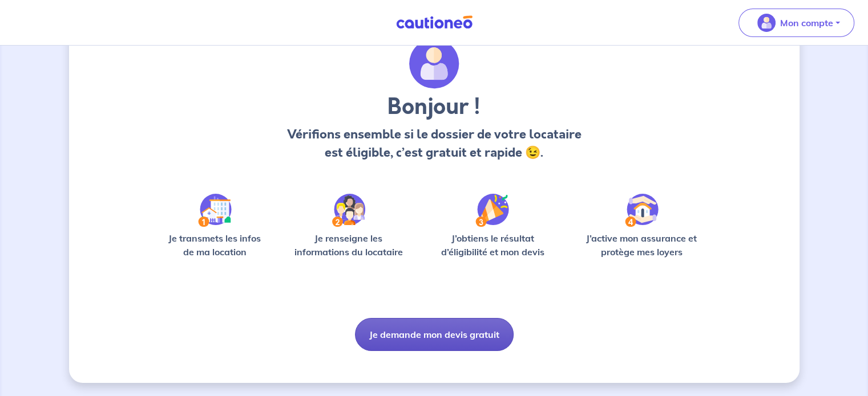 The height and width of the screenshot is (396, 868). What do you see at coordinates (349, 245) in the screenshot?
I see `p: Je renseigne les informations du locataire` at bounding box center [349, 245].